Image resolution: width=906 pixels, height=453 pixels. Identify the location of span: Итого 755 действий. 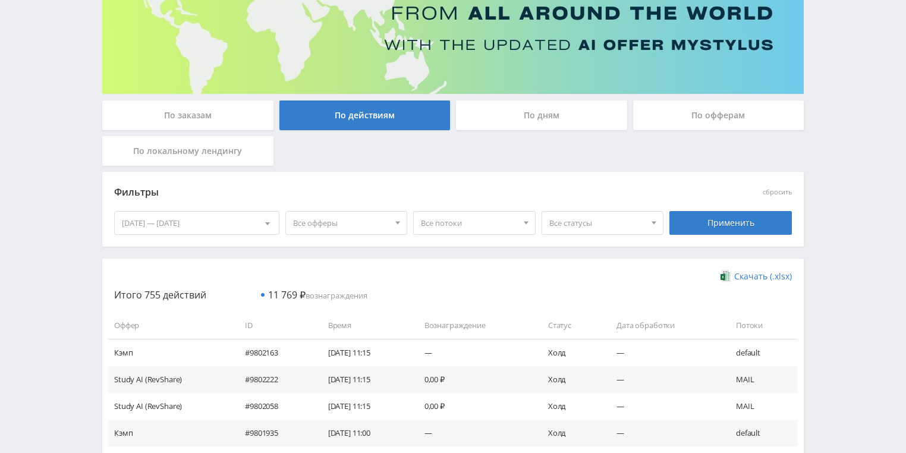
(160, 295).